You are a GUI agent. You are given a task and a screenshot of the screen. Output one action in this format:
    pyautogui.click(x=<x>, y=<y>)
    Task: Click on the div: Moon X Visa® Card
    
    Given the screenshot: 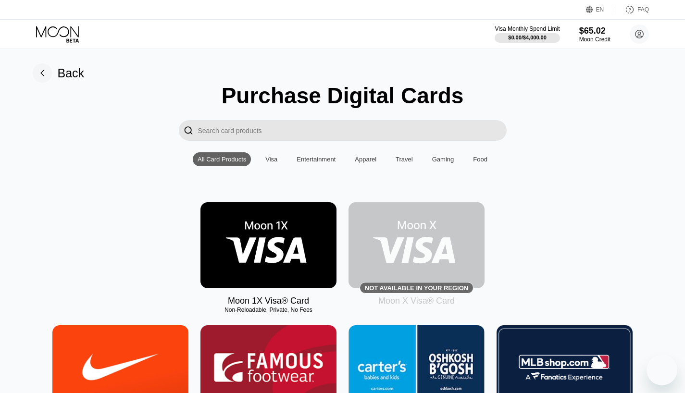 What is the action you would take?
    pyautogui.click(x=416, y=301)
    